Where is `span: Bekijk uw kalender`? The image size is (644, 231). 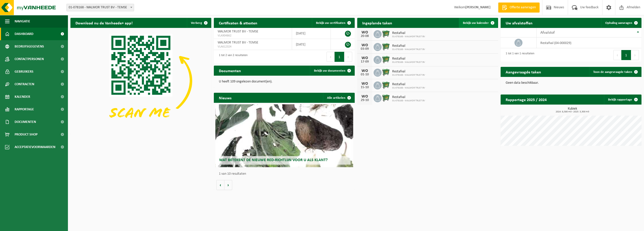
span: Bekijk uw kalender is located at coordinates (476, 23).